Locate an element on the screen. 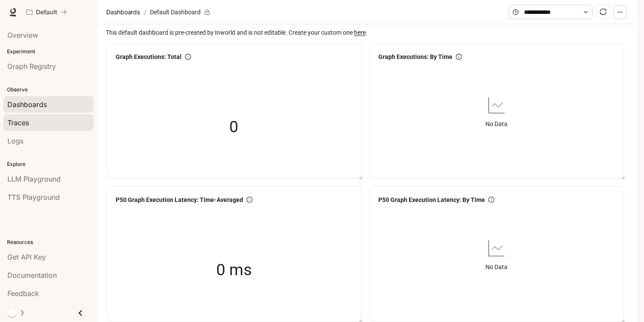 The height and width of the screenshot is (322, 644). button: All workspaces is located at coordinates (46, 12).